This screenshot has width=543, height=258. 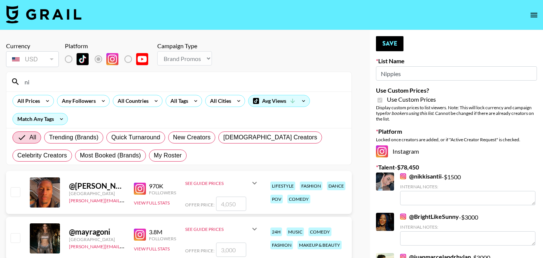 What do you see at coordinates (456, 167) in the screenshot?
I see `label: Talent - $ 78,450` at bounding box center [456, 167].